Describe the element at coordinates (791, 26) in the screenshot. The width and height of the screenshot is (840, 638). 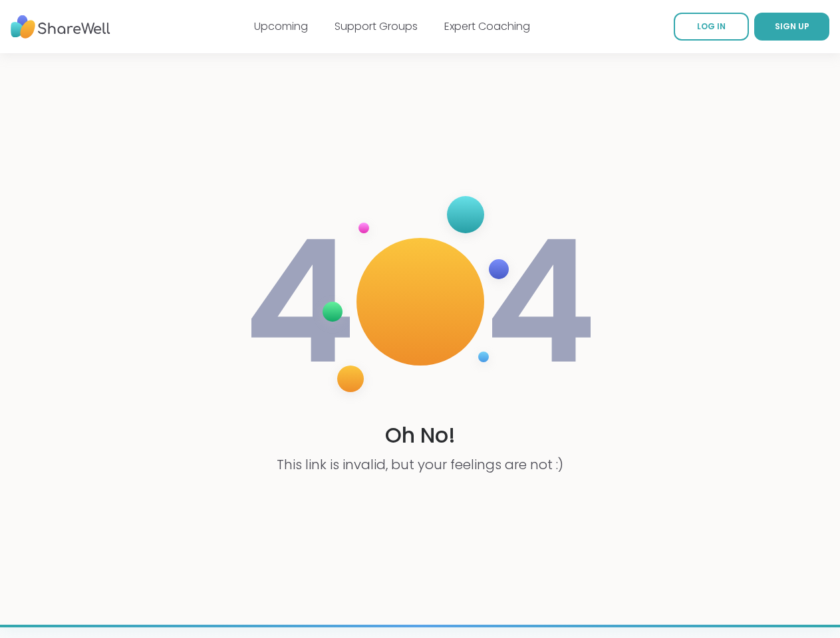
I see `a: SIGN UP` at that location.